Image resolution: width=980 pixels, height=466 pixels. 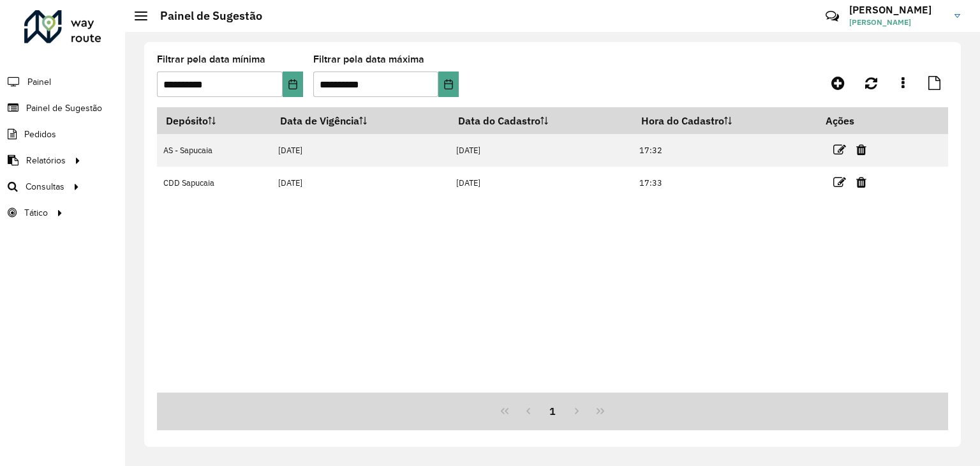 What do you see at coordinates (214, 150) in the screenshot?
I see `td: AS - Sapucaia` at bounding box center [214, 150].